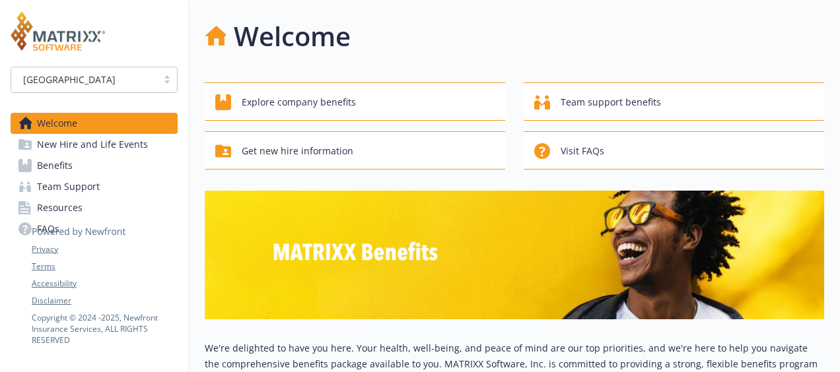  What do you see at coordinates (92, 145) in the screenshot?
I see `span: New Hire and Life Events` at bounding box center [92, 145].